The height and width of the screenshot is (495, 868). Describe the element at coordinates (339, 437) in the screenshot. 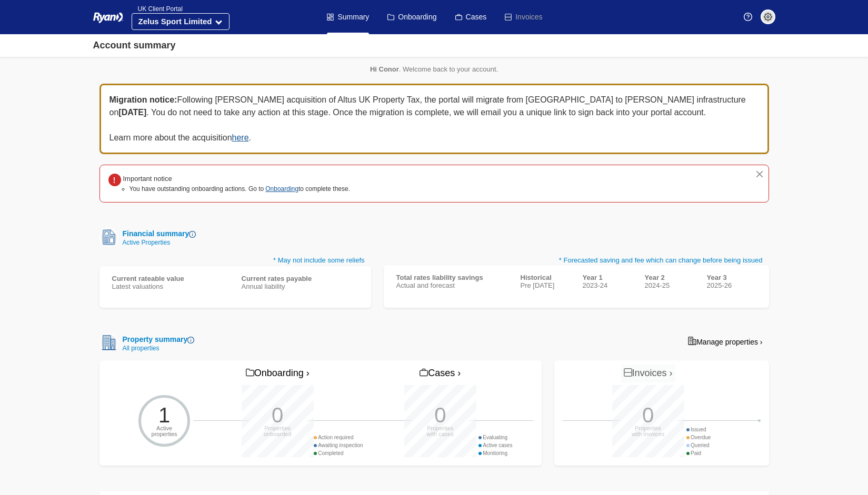

I see `div: Action required` at that location.